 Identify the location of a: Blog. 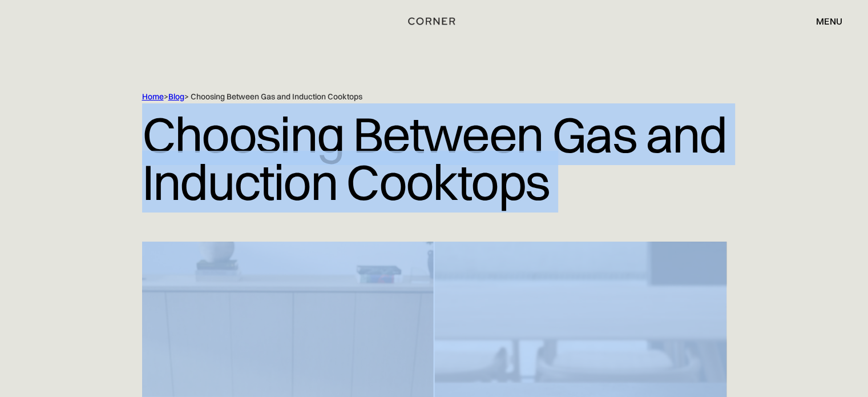
(176, 96).